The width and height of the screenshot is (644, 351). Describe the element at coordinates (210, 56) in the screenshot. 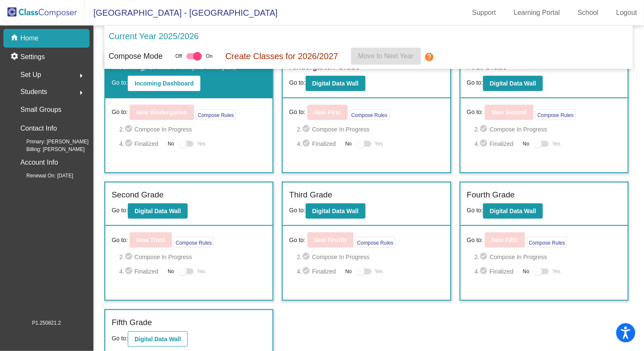

I see `span: On` at that location.